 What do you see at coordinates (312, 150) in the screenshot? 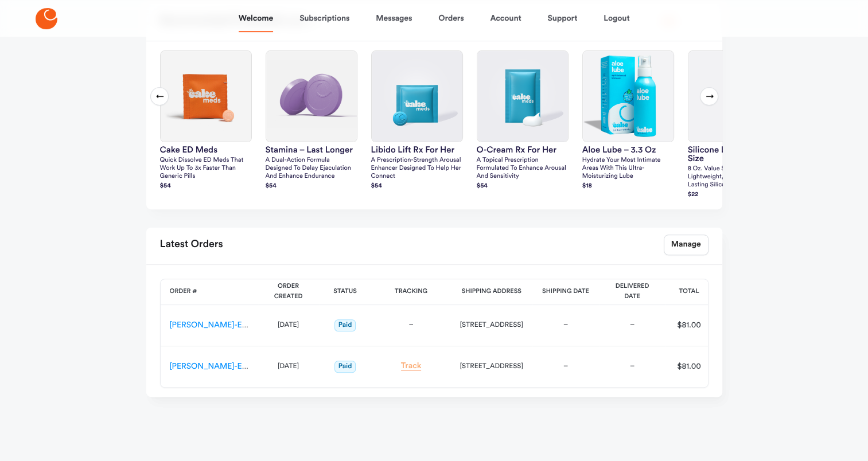
I see `h3: Stamina – Last Longer` at bounding box center [312, 150].